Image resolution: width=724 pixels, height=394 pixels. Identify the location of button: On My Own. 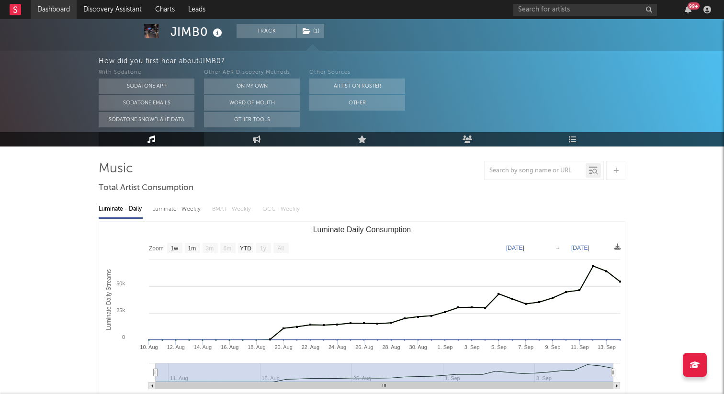
(252, 86).